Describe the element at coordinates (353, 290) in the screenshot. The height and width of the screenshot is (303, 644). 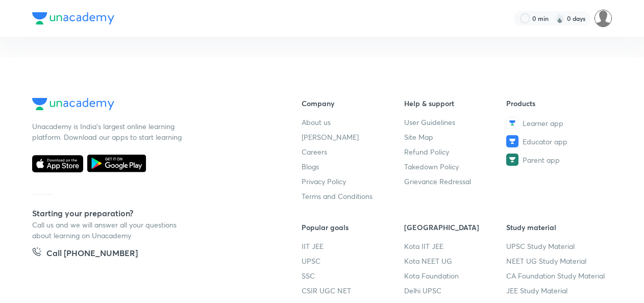
I see `a: CSIR UGC NET` at that location.